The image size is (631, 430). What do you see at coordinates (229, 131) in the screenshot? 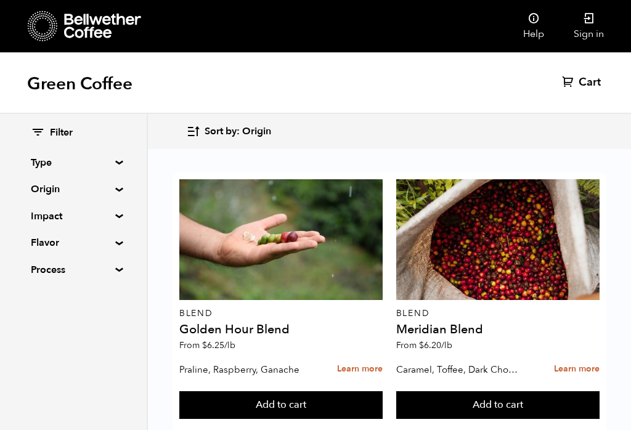
I see `button: Sort by: Origin` at bounding box center [229, 131].